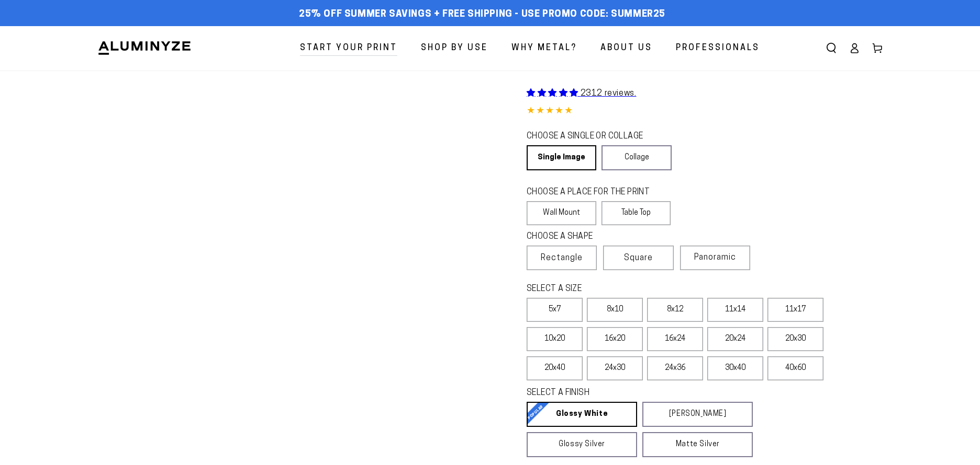 Image resolution: width=980 pixels, height=465 pixels. Describe the element at coordinates (555, 340) in the screenshot. I see `label: 10x20` at that location.